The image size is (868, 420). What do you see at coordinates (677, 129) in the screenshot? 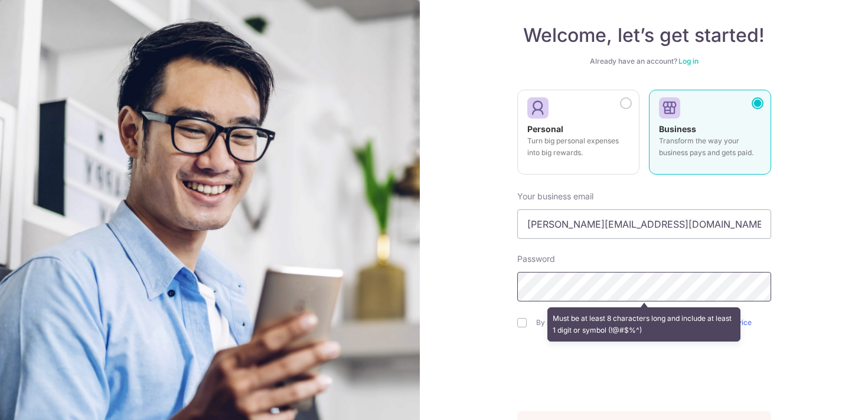
I see `strong: Business` at bounding box center [677, 129].